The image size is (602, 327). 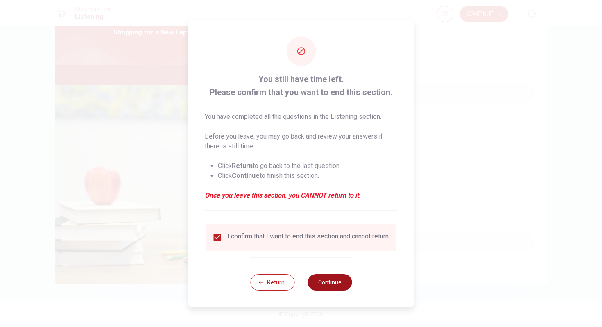 I want to click on div: I confirm that I want to end this section and cannot return., so click(x=308, y=237).